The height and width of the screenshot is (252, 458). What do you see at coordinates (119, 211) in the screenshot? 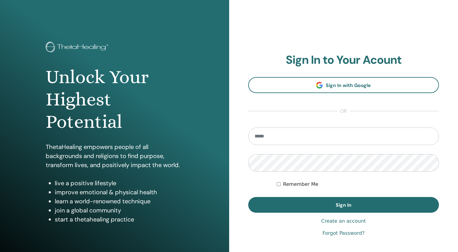
I see `li: join a global community` at bounding box center [119, 211].